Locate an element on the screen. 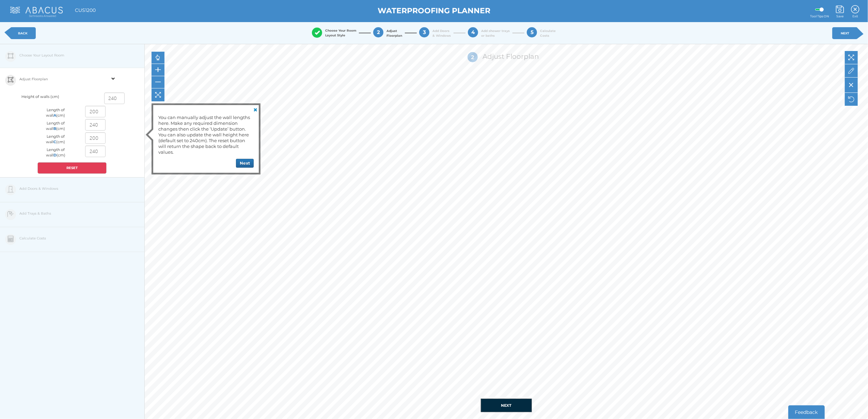 This screenshot has width=868, height=419. img: delete-icon.png is located at coordinates (851, 85).